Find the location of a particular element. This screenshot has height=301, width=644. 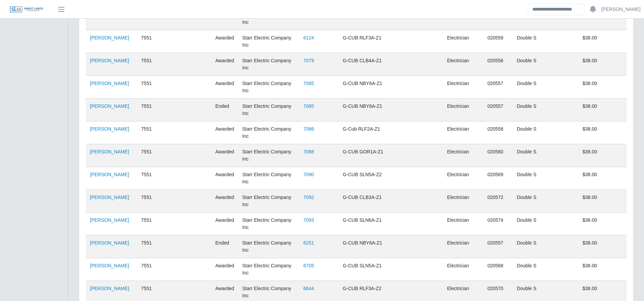

a: 7086 is located at coordinates (309, 129).